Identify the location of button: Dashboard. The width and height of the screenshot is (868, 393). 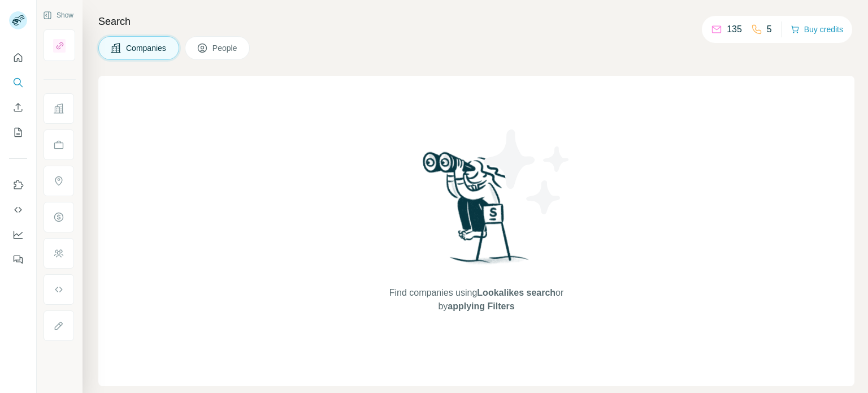
(18, 235).